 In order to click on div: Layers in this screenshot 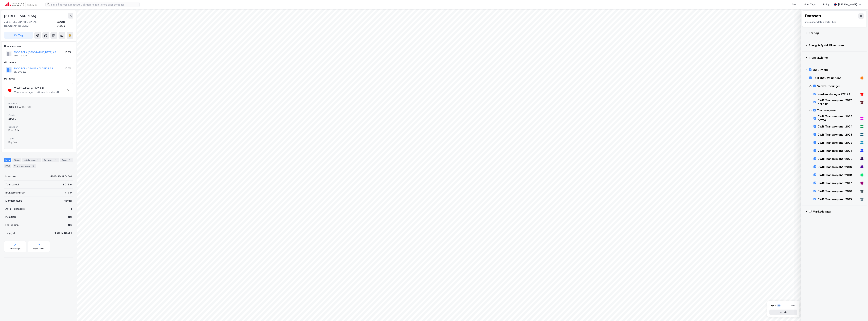, I will do `click(773, 305)`.